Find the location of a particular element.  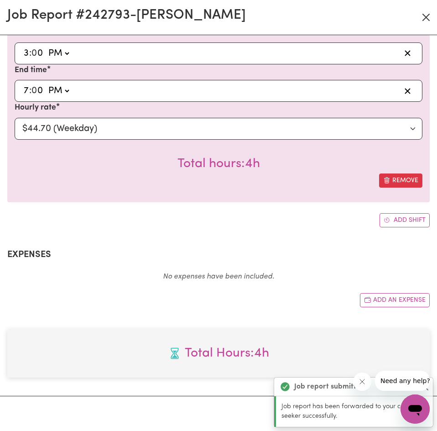

em: No expenses have been included. is located at coordinates (219, 277).